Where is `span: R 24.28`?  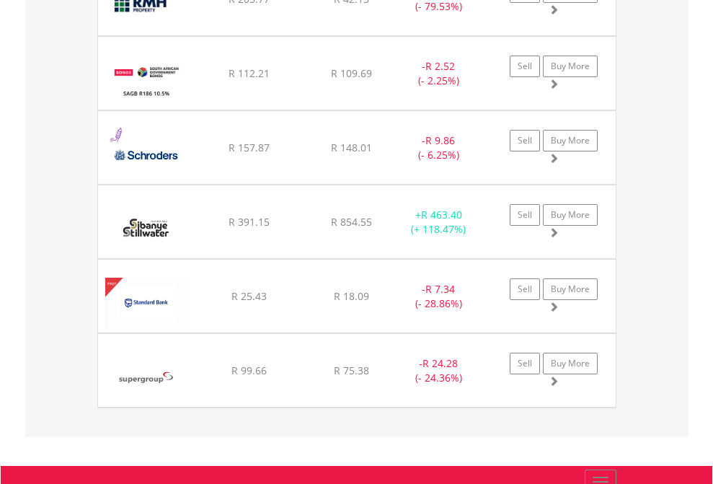 span: R 24.28 is located at coordinates (440, 363).